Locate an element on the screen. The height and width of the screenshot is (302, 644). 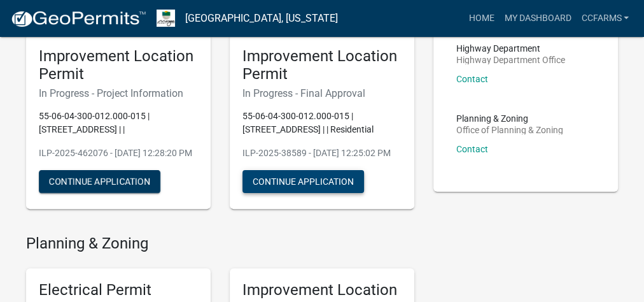
h5: Electrical Permit is located at coordinates (119, 290).